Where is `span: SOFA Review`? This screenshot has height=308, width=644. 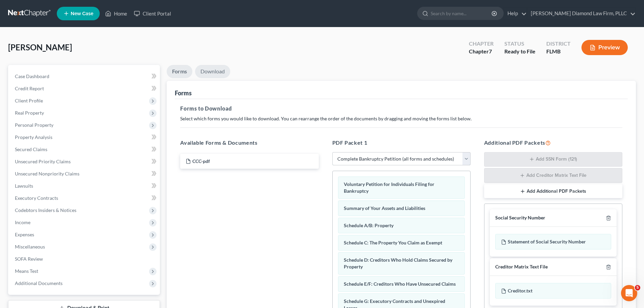 span: SOFA Review is located at coordinates (29, 259).